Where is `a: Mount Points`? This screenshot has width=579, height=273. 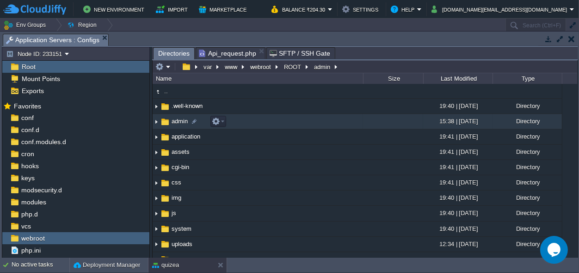 a: Mount Points is located at coordinates (41, 79).